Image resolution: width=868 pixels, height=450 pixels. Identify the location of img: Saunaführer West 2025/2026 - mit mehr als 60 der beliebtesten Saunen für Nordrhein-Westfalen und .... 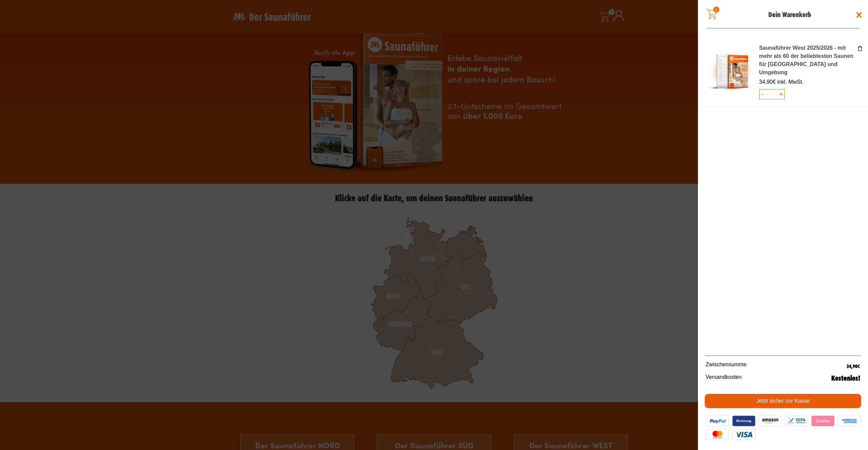
(731, 71).